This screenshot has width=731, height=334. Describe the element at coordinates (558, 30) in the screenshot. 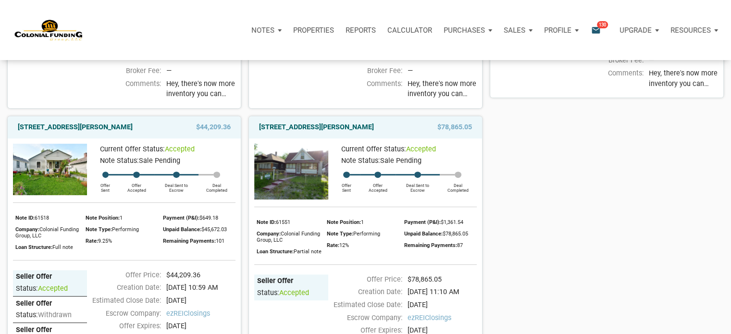

I see `p: Profile` at that location.